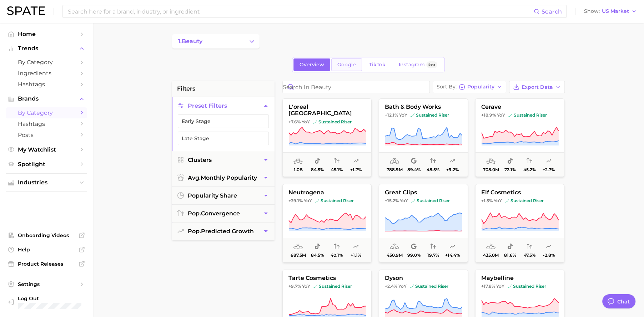 The width and height of the screenshot is (644, 317). Describe the element at coordinates (423, 192) in the screenshot. I see `span: great clips` at that location.